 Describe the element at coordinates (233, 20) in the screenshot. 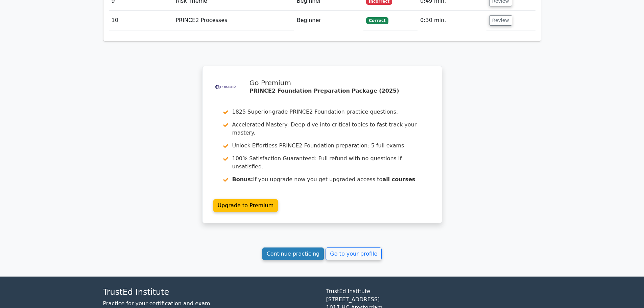

I see `td: PRINCE2 Processes` at that location.